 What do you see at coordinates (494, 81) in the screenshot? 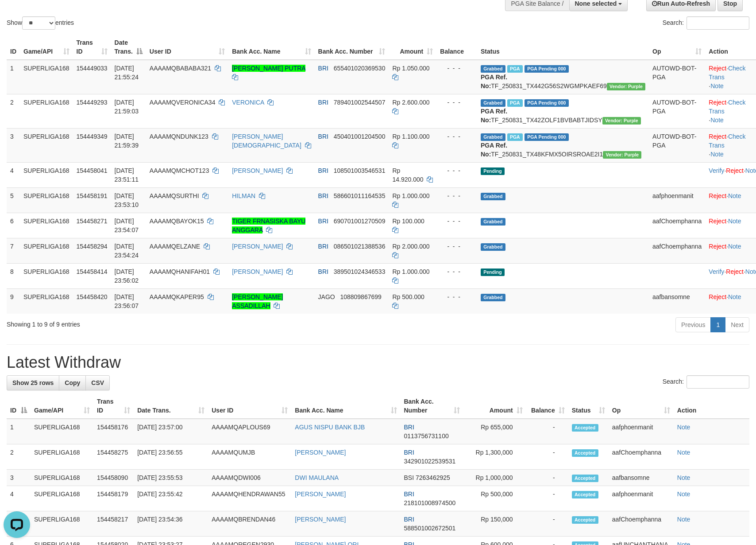
I see `b: PGA Ref. No:` at bounding box center [494, 81].